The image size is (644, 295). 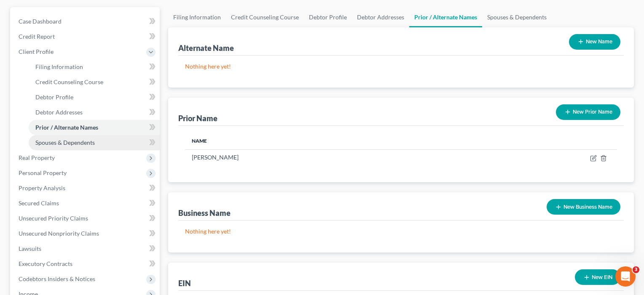 What do you see at coordinates (595, 42) in the screenshot?
I see `button: New Name` at bounding box center [595, 42].